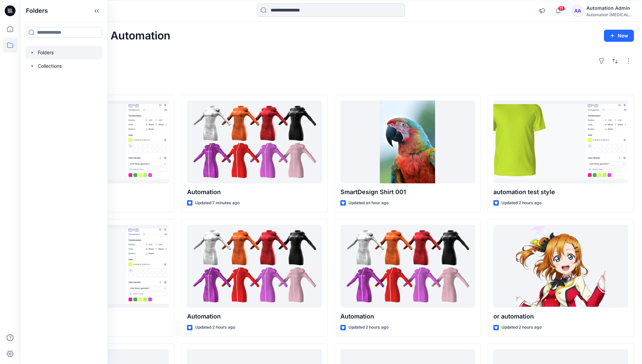  What do you see at coordinates (408, 142) in the screenshot?
I see `a: SmartDesign Shirt 001` at bounding box center [408, 142].